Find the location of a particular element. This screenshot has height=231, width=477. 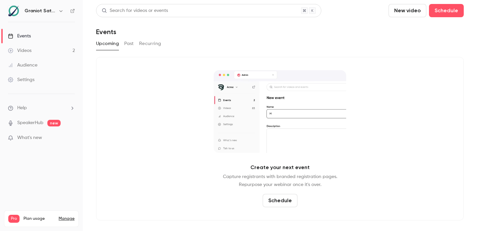

span: Plan usage is located at coordinates (39, 219).